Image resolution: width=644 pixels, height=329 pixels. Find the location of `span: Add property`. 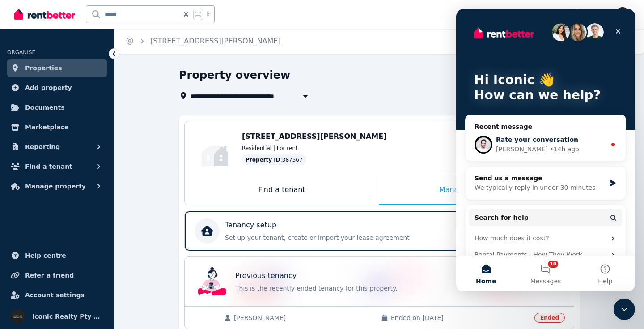

span: Add property is located at coordinates (49, 88).